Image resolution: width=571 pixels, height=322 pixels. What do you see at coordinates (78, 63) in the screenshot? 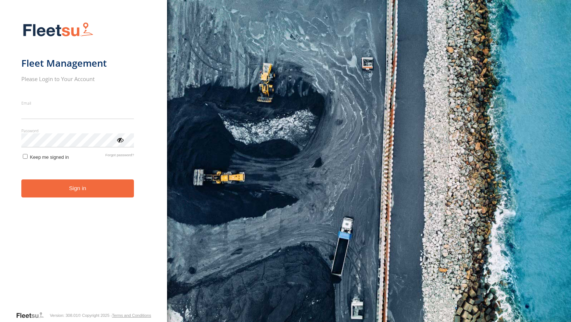
I see `h1: Fleet Management` at bounding box center [78, 63].